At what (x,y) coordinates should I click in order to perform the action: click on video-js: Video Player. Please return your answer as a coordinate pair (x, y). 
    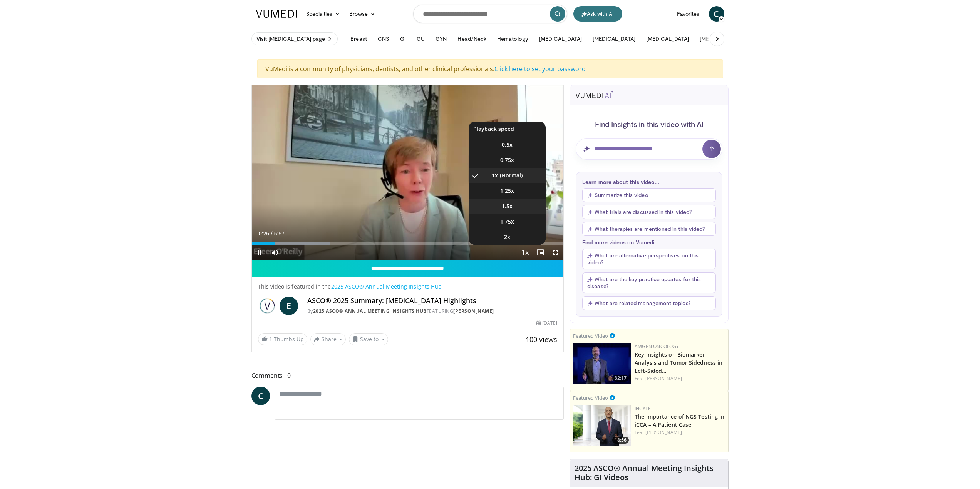
    Looking at the image, I should click on (407, 173).